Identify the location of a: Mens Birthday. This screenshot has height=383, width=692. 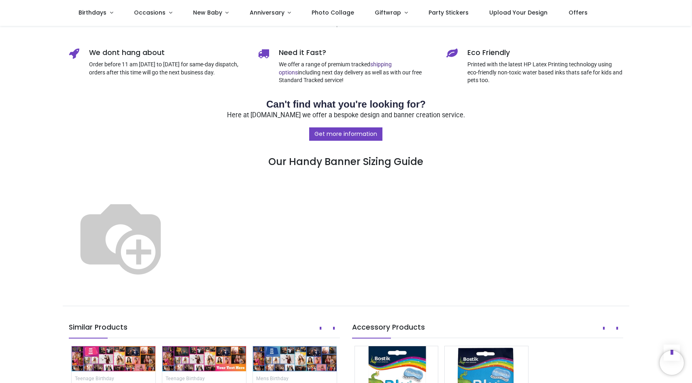
(272, 378).